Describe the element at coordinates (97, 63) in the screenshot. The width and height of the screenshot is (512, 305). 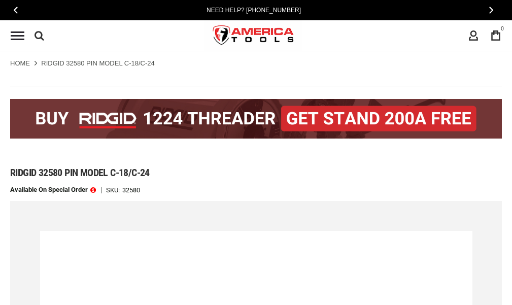
I see `strong: RIDGID 32580 Pin Model C-18/C-24` at that location.